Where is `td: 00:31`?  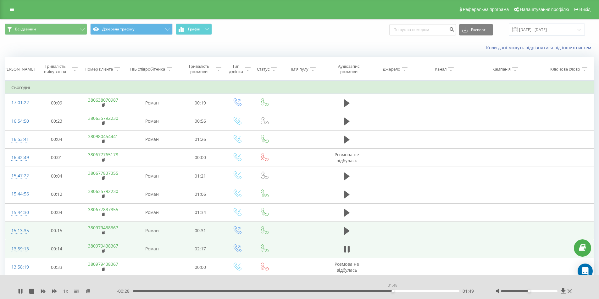 td: 00:31 is located at coordinates (200, 231).